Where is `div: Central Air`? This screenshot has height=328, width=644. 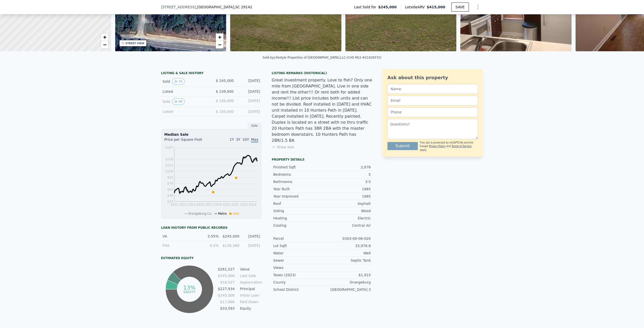
div: Central Air is located at coordinates (346, 225).